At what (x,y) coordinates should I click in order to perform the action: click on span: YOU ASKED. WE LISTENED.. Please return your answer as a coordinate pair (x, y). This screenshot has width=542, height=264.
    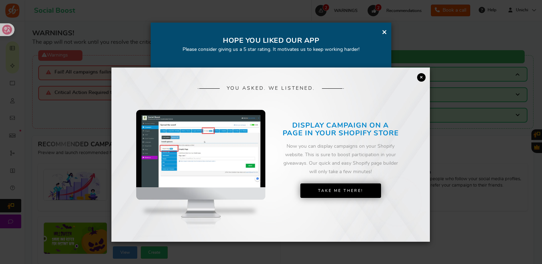
    Looking at the image, I should click on (271, 89).